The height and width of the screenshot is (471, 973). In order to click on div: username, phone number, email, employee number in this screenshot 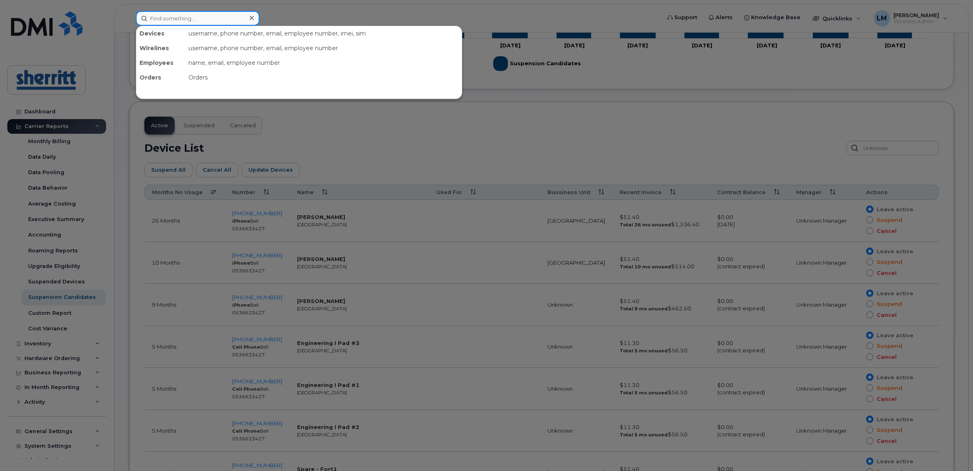, I will do `click(324, 48)`.